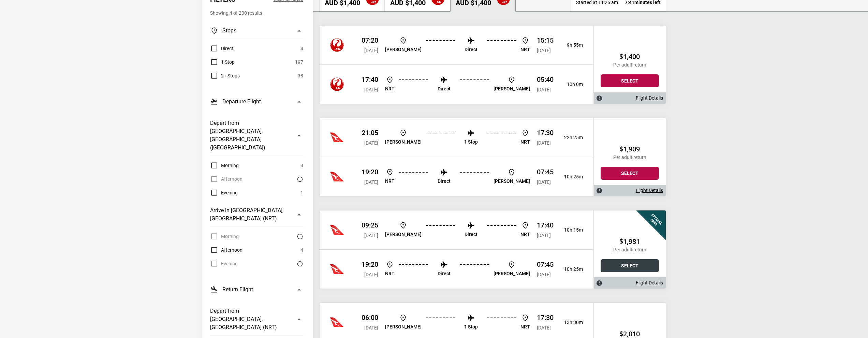 This screenshot has width=868, height=338. Describe the element at coordinates (257, 31) in the screenshot. I see `button: Stops` at that location.